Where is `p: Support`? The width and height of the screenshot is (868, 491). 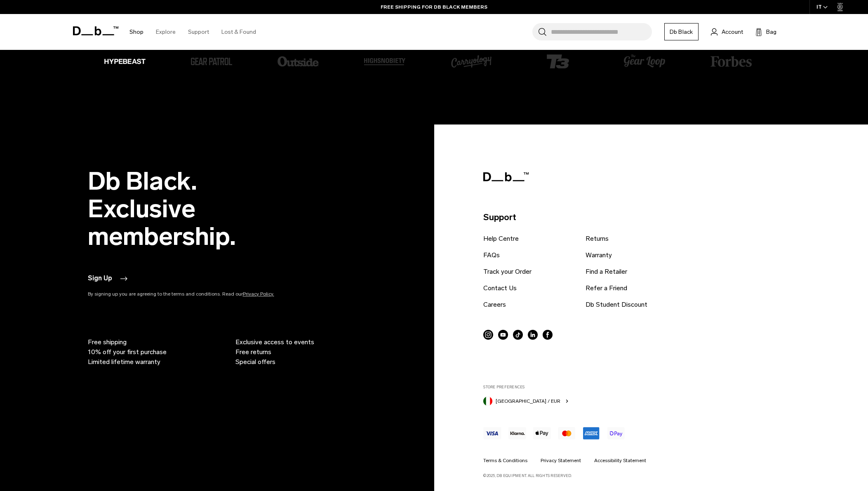
p: Support is located at coordinates (627, 217).